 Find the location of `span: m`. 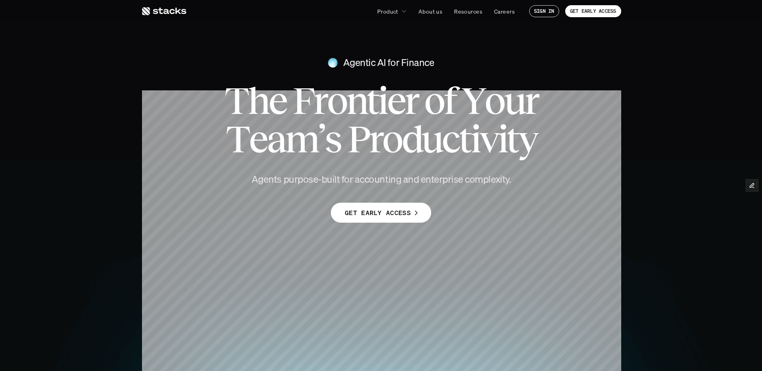

span: m is located at coordinates (301, 139).